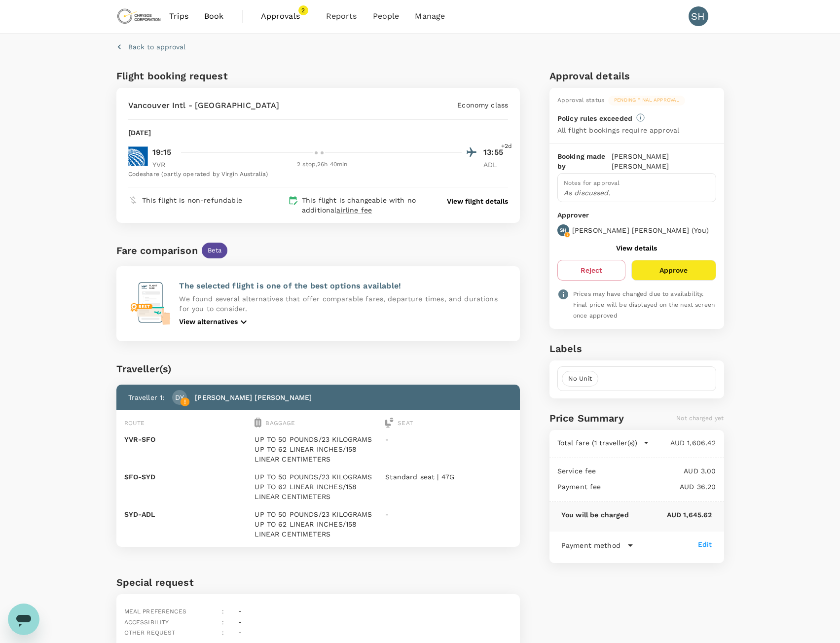 The height and width of the screenshot is (643, 840). Describe the element at coordinates (705, 544) in the screenshot. I see `div: Edit` at that location.